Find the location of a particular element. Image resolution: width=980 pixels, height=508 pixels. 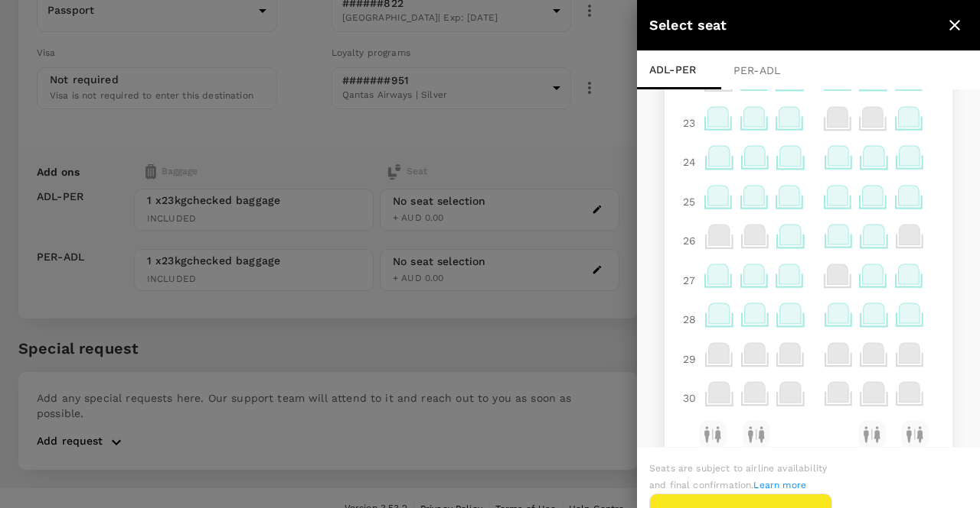

div: 25 is located at coordinates (689, 202).